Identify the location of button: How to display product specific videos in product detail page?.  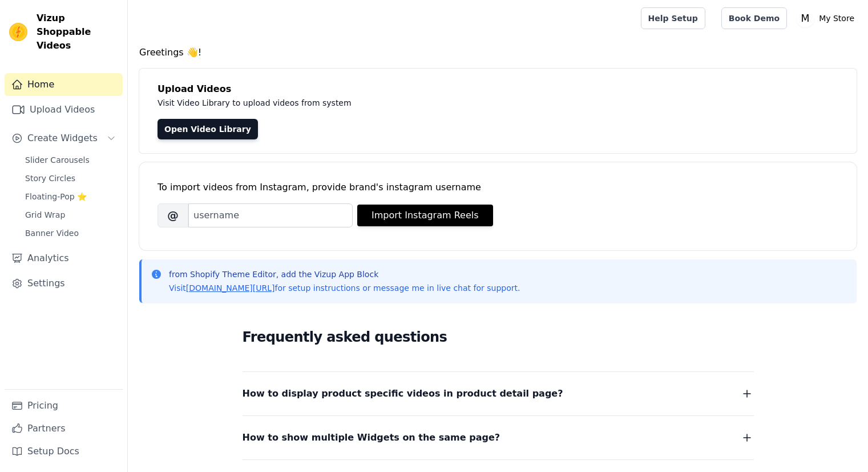
(499, 394).